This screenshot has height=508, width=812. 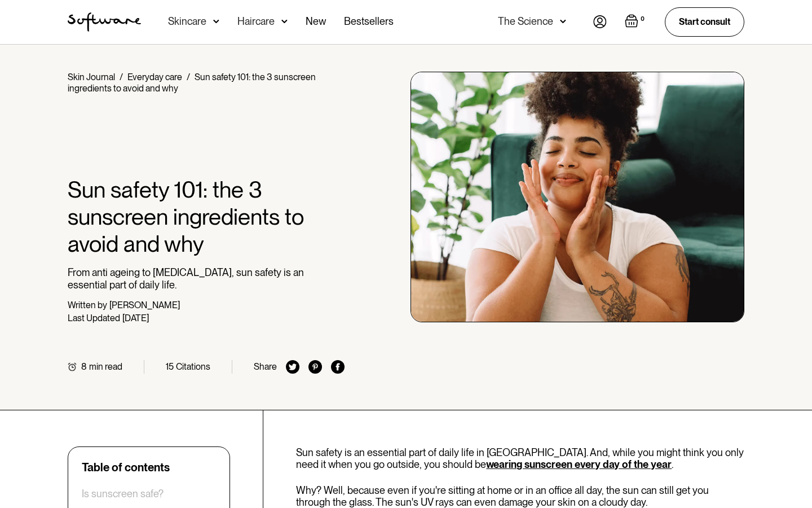 I want to click on h1: Sun safety 101: the 3 sunscreen ingredients to avoid and why, so click(x=206, y=217).